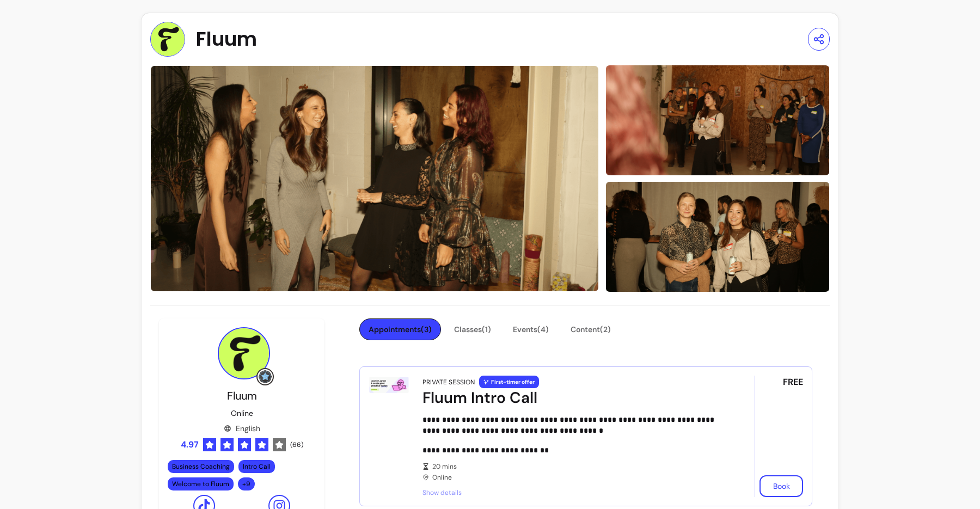  I want to click on img: image-0, so click(375, 179).